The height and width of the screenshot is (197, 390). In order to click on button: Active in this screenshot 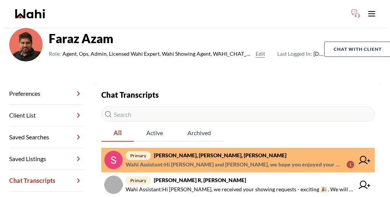, I will do `click(155, 133)`.